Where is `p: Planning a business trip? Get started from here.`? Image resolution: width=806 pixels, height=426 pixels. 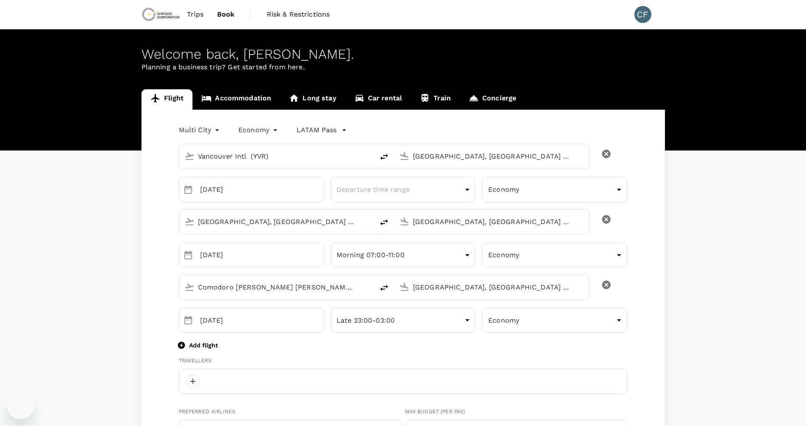 p: Planning a business trip? Get started from here. is located at coordinates (403, 67).